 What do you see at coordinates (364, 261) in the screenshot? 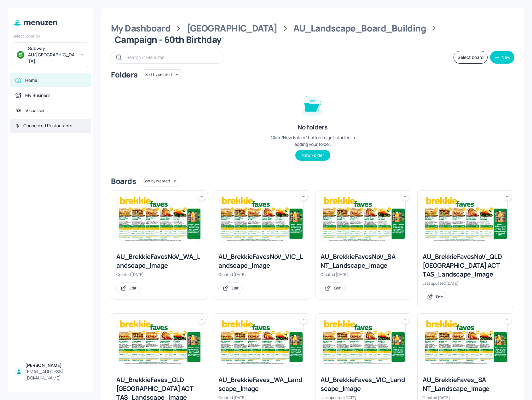
I see `div: AU_BrekkieFavesNoV_SA NT_Landscape_Image` at bounding box center [364, 261].